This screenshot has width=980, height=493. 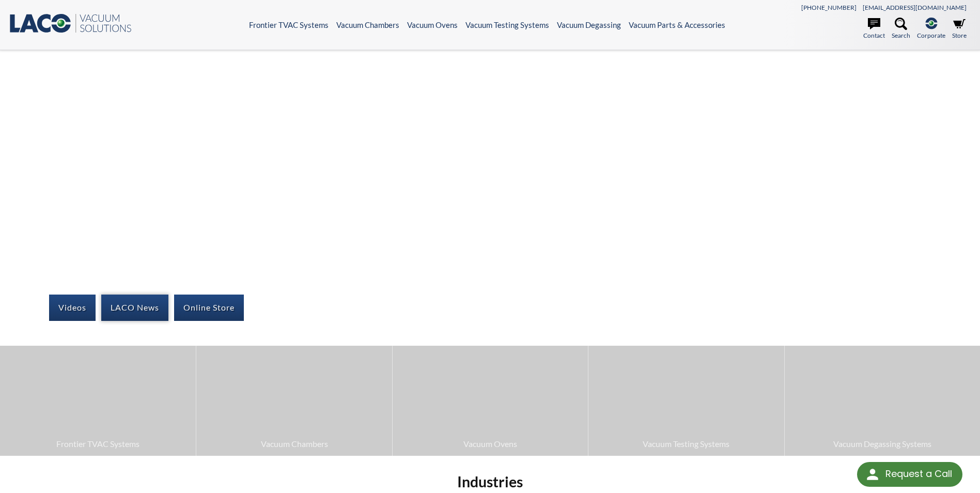 What do you see at coordinates (882, 401) in the screenshot?
I see `a: Vacuum Degassing Systems` at bounding box center [882, 401].